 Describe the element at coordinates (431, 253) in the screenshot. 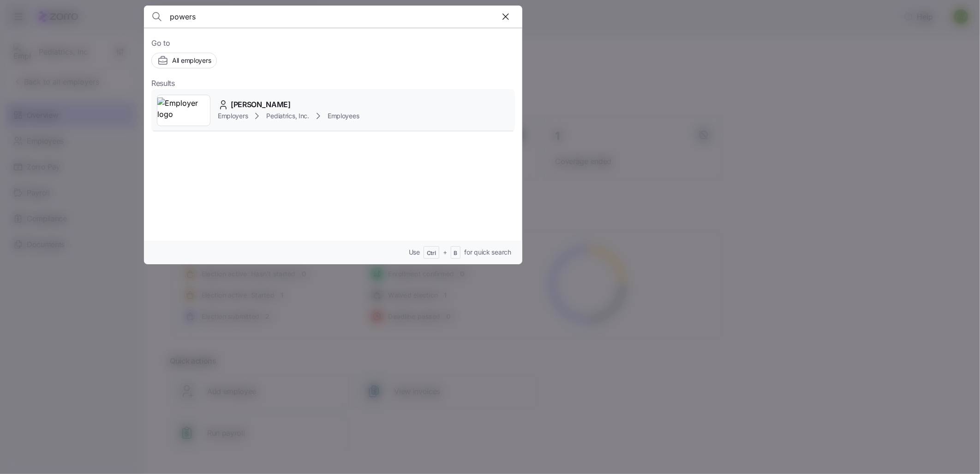

I see `span: Ctrl` at that location.